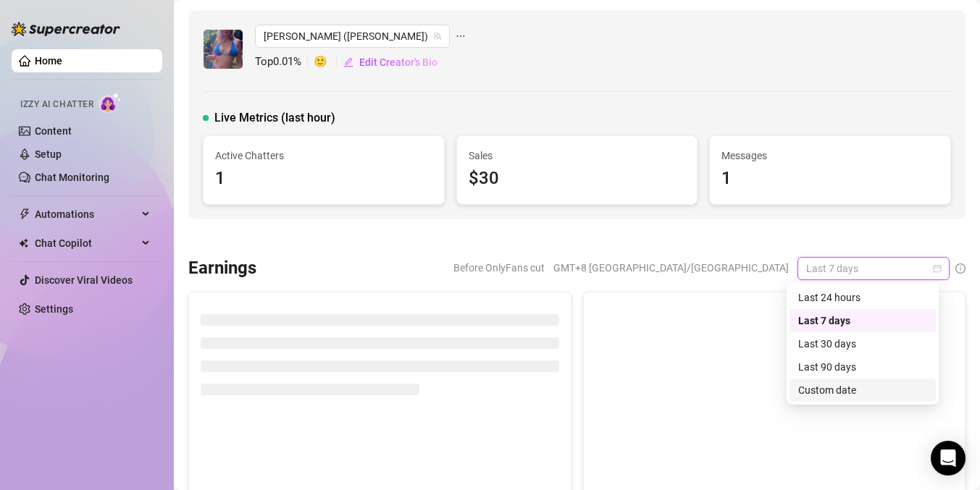 This screenshot has width=980, height=490. I want to click on img: Chat Copilot, so click(23, 243).